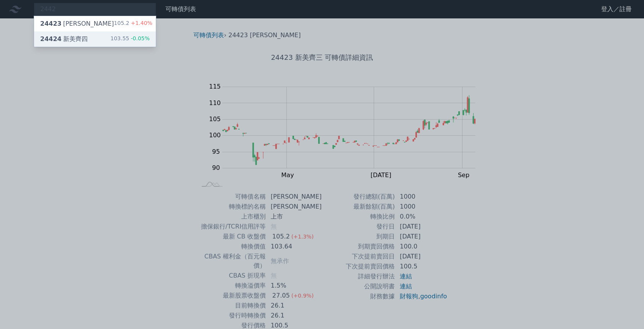  What do you see at coordinates (133, 24) in the screenshot?
I see `div: 105.2` at bounding box center [133, 24].